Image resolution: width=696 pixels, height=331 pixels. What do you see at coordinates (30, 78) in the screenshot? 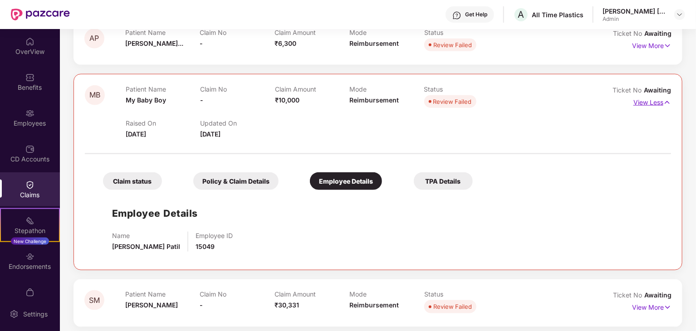
I see `img: svg+xml;base64,PHN2ZyBpZD0iQmVuZWZpdHMiIHhtbG5zPSJodHRwOi8vd3d3LnczLm9yZy8yMDAwL3N2ZyIgd2lkdGg9Ij...` at bounding box center [30, 78].